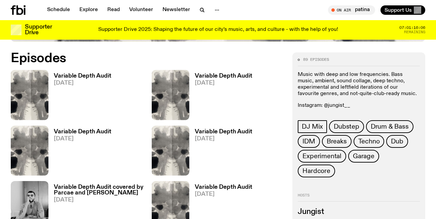 Image resolution: width=436 pixels, height=219 pixels. What do you see at coordinates (398, 10) in the screenshot?
I see `span: Support Us` at bounding box center [398, 10].